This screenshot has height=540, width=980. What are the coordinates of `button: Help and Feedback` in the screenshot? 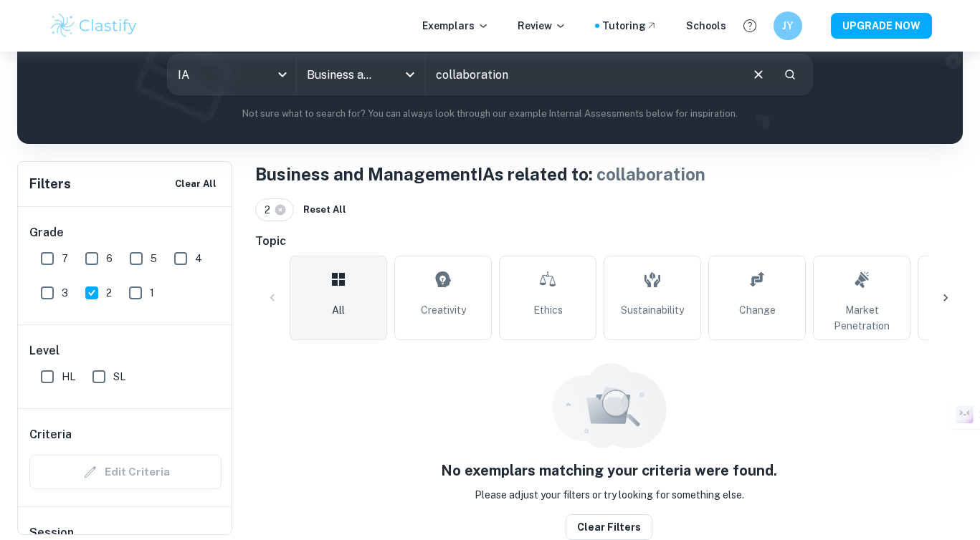 It's located at (750, 26).